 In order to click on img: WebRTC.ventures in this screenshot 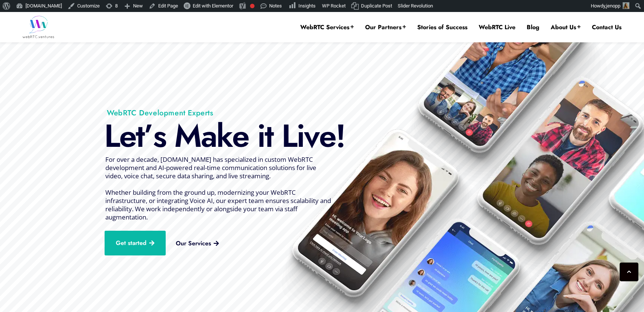, I will do `click(38, 27)`.